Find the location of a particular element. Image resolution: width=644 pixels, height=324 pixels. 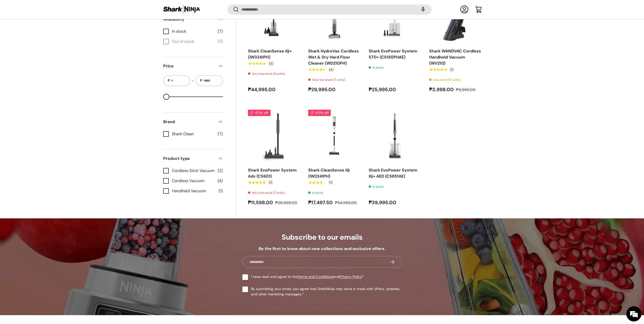

summary: Price is located at coordinates (193, 66).